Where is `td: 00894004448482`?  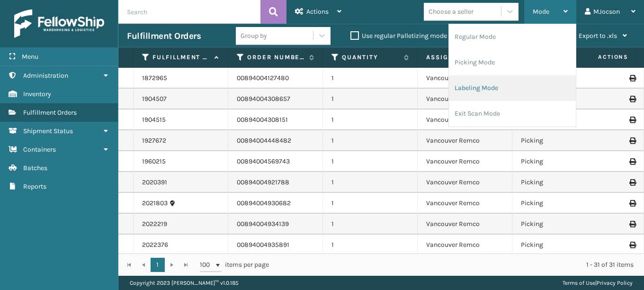 td: 00894004448482 is located at coordinates (276, 141).